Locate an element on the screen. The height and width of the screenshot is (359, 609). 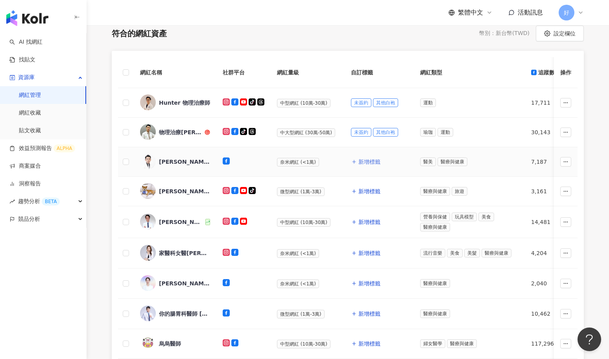
div: Hunter 物理治療師 is located at coordinates (185, 103).